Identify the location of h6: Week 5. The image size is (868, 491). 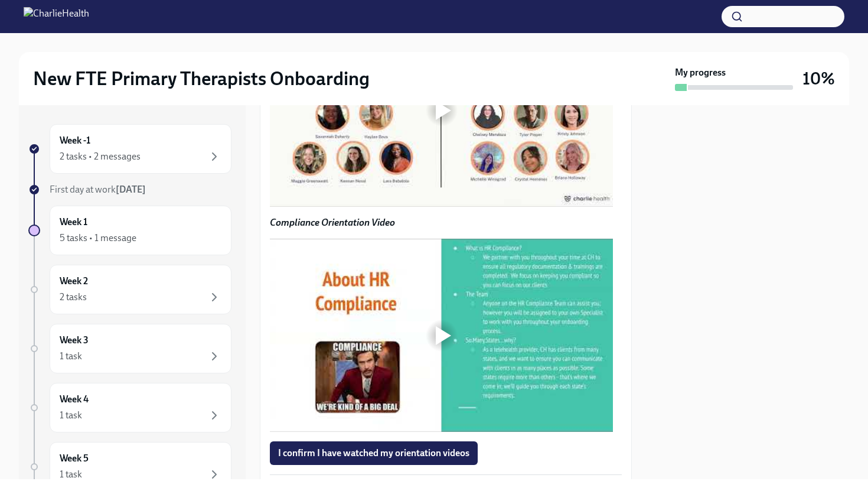
(74, 458).